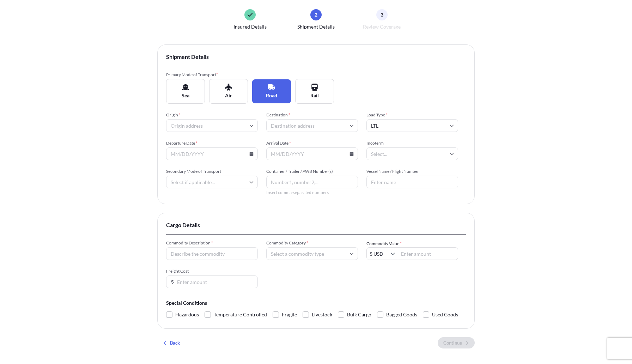  Describe the element at coordinates (322, 315) in the screenshot. I see `span: Livestock` at that location.